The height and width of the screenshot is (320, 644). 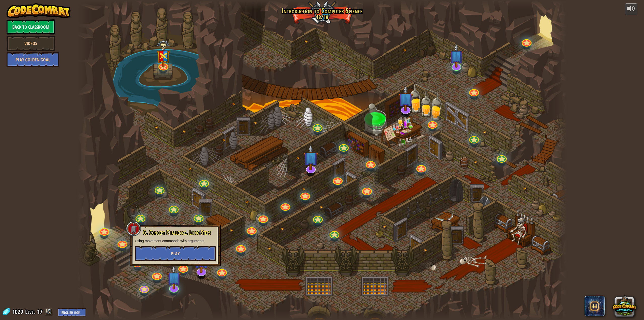 What do you see at coordinates (39, 11) in the screenshot?
I see `img: CodeCombat - Learn how to code by playing a game` at bounding box center [39, 11].